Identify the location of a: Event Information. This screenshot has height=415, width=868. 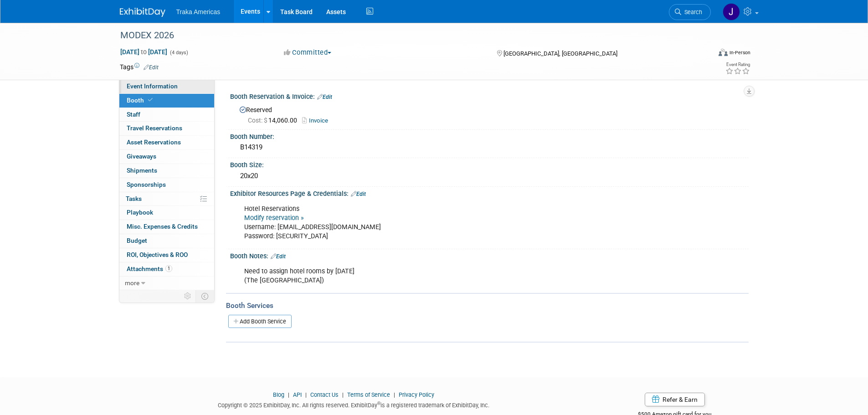
(167, 86).